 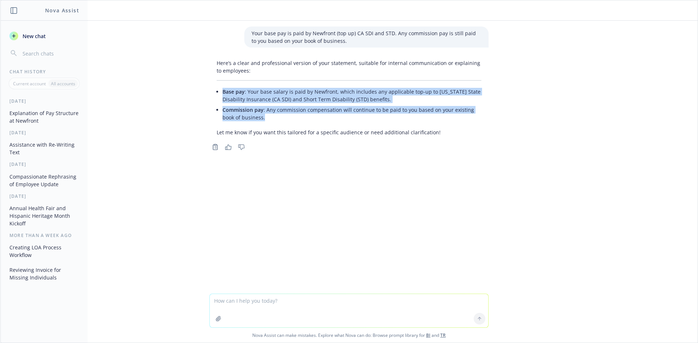 I want to click on button: Explanation of Pay Structure at Newfront, so click(x=44, y=117).